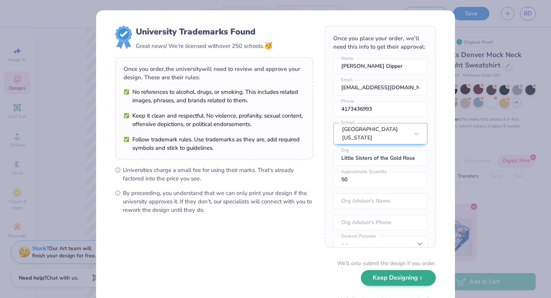  What do you see at coordinates (214, 96) in the screenshot?
I see `li: No references to alcohol, drugs, or smoking. This includes related images, phrases, and brands re...` at bounding box center [214, 96].